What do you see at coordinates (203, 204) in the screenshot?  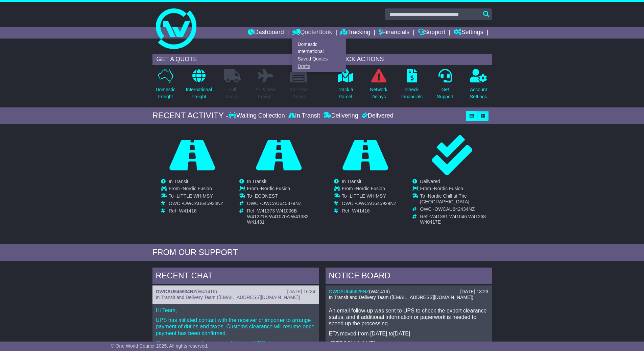 I see `span: OWCAU645934NZ` at bounding box center [203, 204].